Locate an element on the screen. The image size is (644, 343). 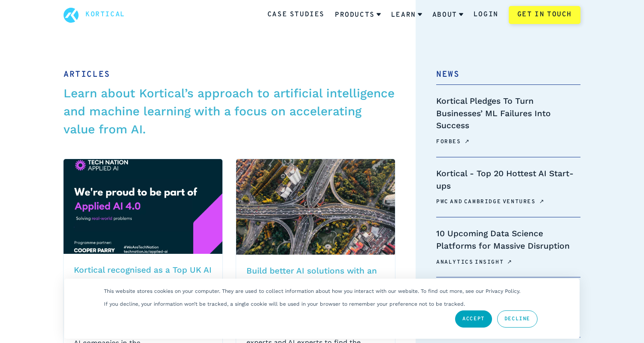
a: About is located at coordinates (448, 15).